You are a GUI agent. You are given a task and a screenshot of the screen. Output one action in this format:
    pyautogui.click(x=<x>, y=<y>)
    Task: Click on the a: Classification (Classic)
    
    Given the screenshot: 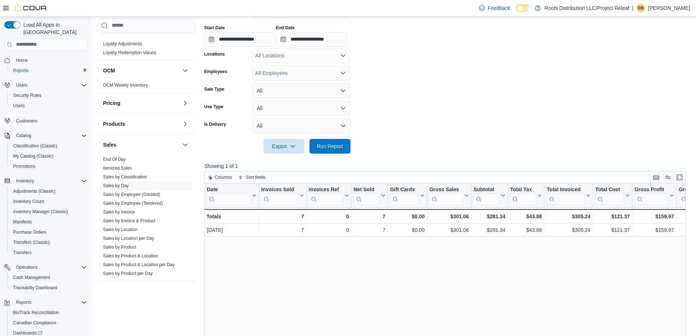 What is the action you would take?
    pyautogui.click(x=35, y=146)
    